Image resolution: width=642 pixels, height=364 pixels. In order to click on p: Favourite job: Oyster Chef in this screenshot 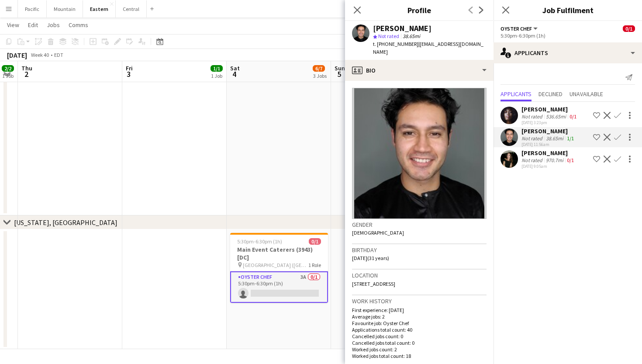, I will do `click(419, 323)`.